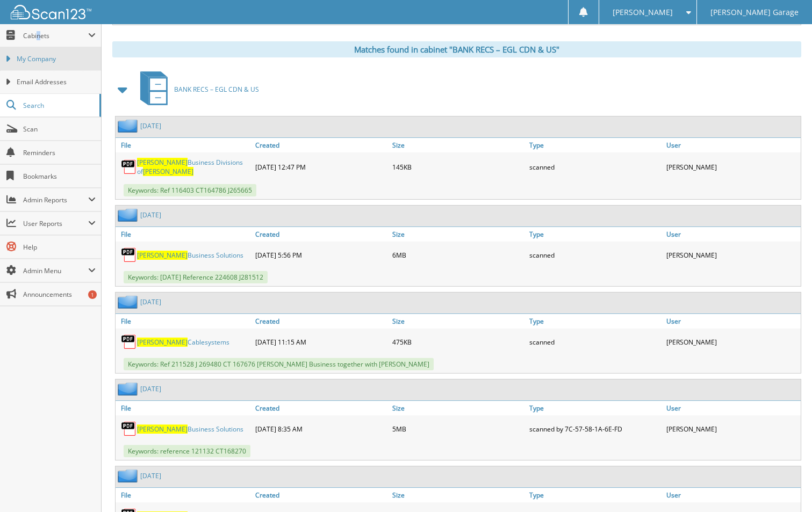 The image size is (812, 512). Describe the element at coordinates (458, 255) in the screenshot. I see `div: 6MB` at that location.